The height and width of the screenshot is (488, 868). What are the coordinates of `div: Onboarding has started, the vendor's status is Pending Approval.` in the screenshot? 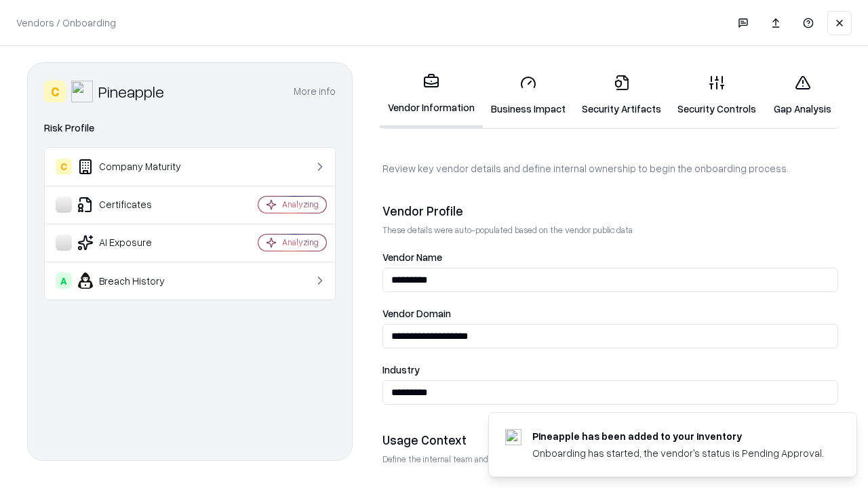 It's located at (678, 453).